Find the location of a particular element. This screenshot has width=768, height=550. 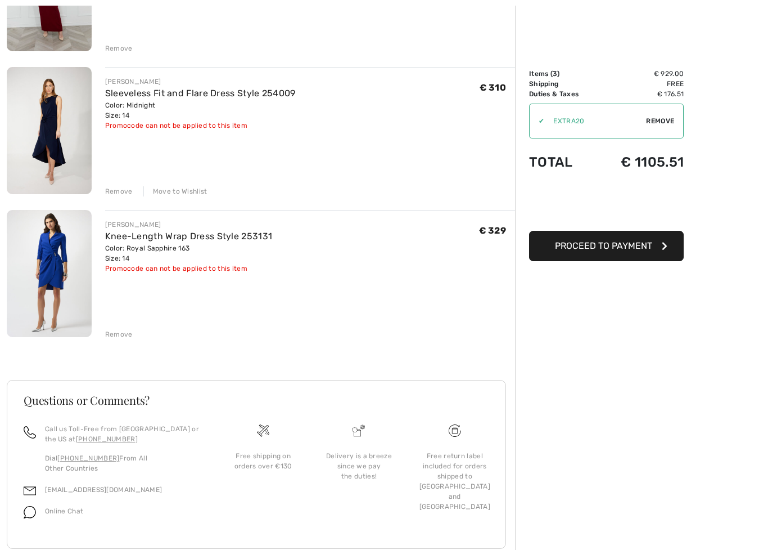

a: Knee-Length Wrap Dress Style 253131 is located at coordinates (189, 236).